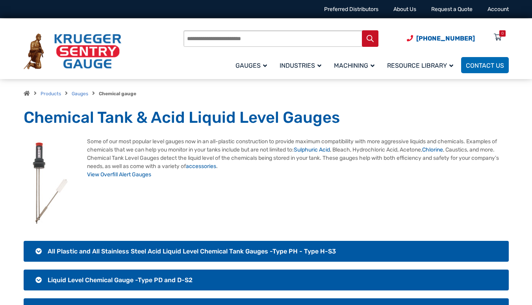  Describe the element at coordinates (420, 65) in the screenshot. I see `span: Resource Library` at that location.